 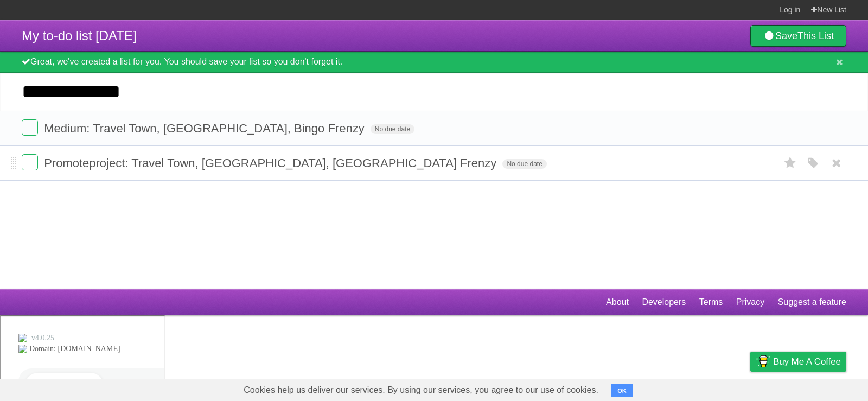 What do you see at coordinates (622, 391) in the screenshot?
I see `button: OK` at bounding box center [622, 391].